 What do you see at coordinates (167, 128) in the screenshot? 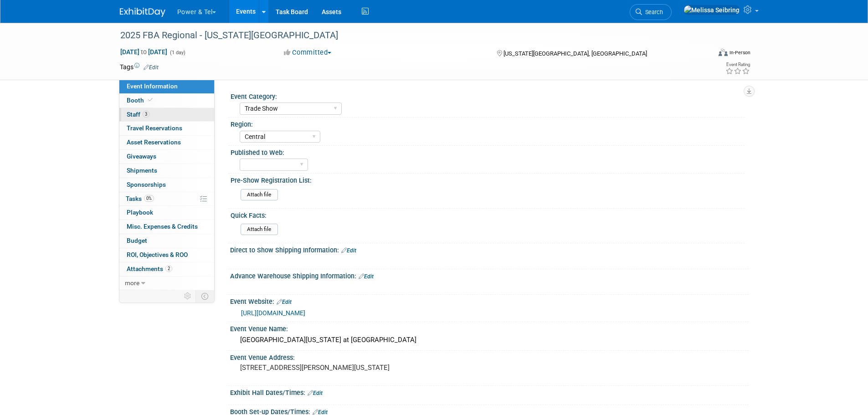
I see `a: Travel Reservations` at bounding box center [167, 128].